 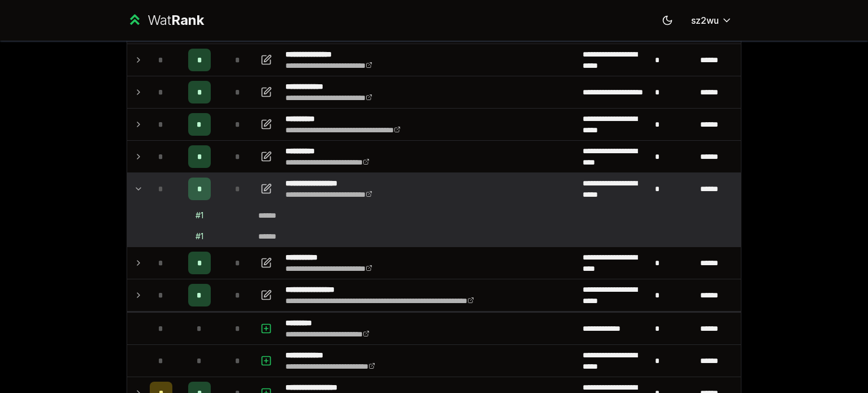 What do you see at coordinates (705, 20) in the screenshot?
I see `span: sz2wu` at bounding box center [705, 20].